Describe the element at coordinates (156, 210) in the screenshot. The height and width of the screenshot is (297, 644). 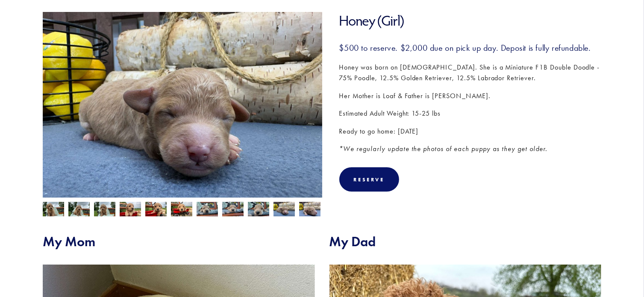
I see `img: Honey 7.jpg` at that location.